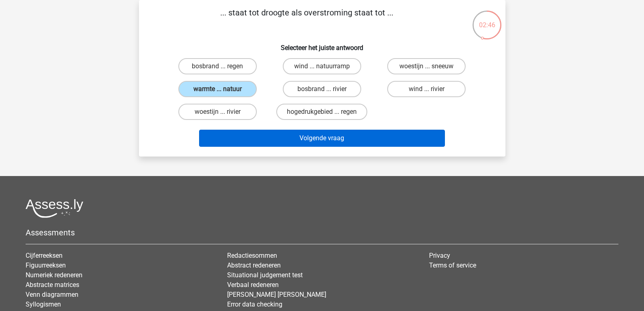  Describe the element at coordinates (43, 304) in the screenshot. I see `a: Syllogismen` at that location.